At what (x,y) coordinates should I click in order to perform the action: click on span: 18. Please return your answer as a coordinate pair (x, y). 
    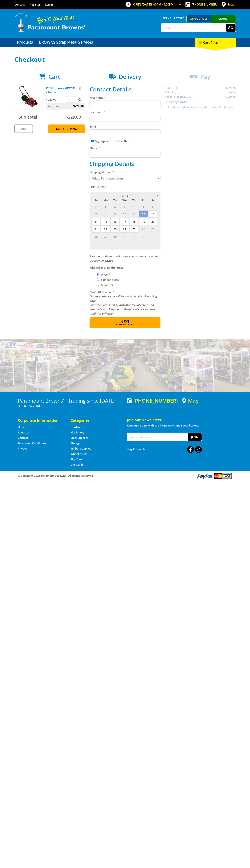
    Looking at the image, I should click on (133, 221).